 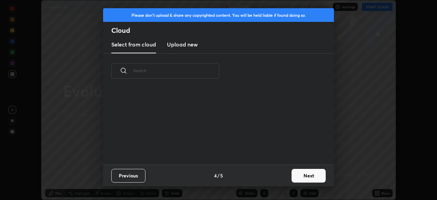 What do you see at coordinates (176, 70) in the screenshot?
I see `input: Search` at bounding box center [176, 70].